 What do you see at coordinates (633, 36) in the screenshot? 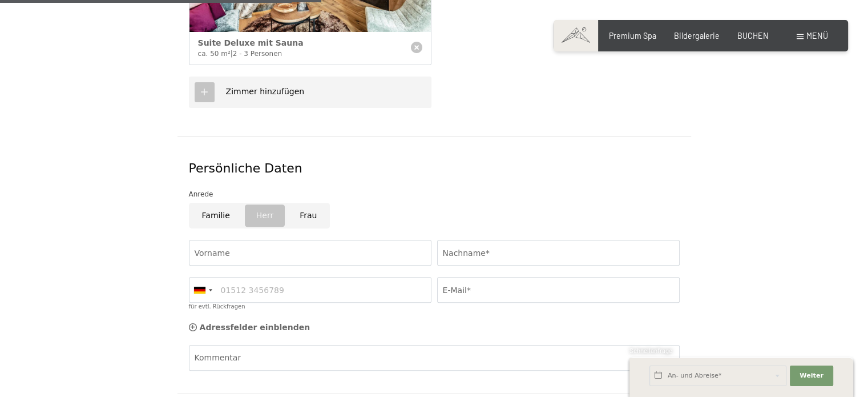
I see `span: Premium Spa` at bounding box center [633, 36].